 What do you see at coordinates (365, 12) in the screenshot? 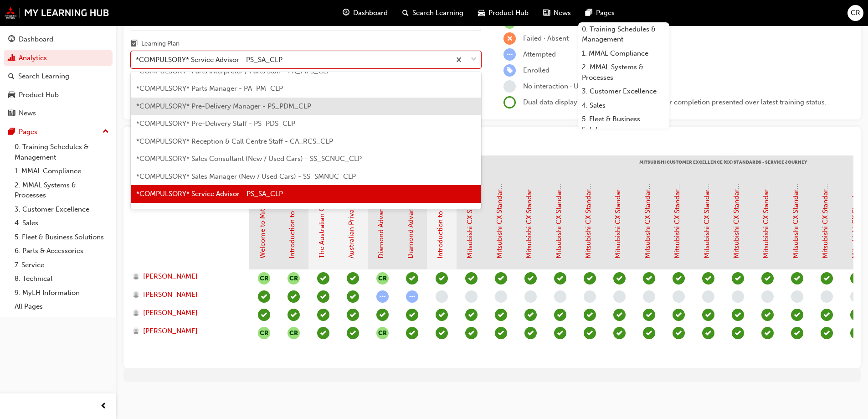
I see `a: guage-iconDashboard` at bounding box center [365, 12].